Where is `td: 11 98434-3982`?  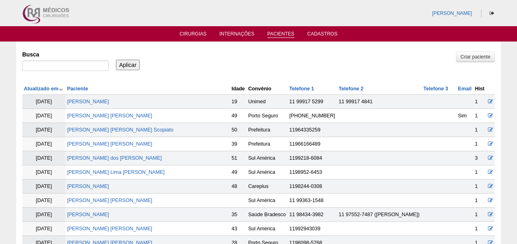 td: 11 98434-3982 is located at coordinates (312, 215).